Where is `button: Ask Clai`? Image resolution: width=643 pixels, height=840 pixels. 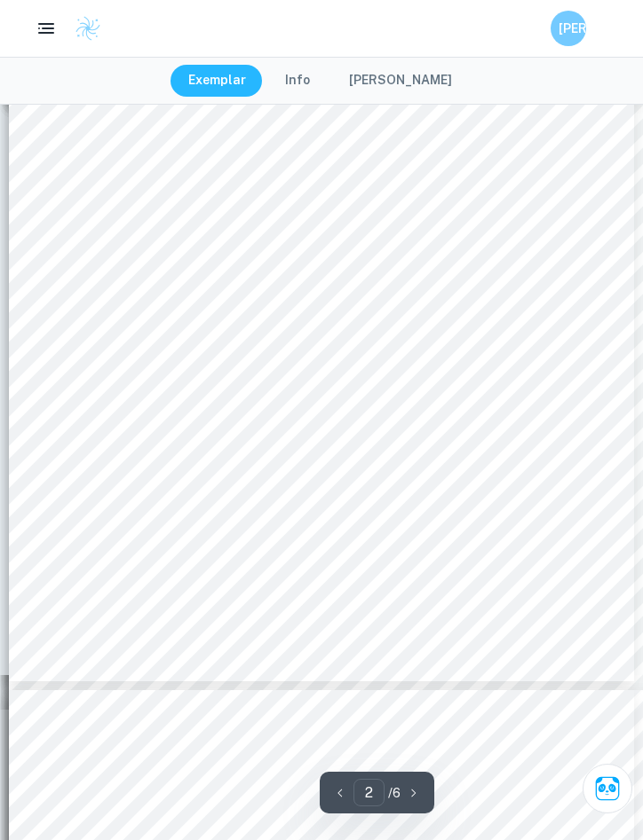 button: Ask Clai is located at coordinates (607, 788).